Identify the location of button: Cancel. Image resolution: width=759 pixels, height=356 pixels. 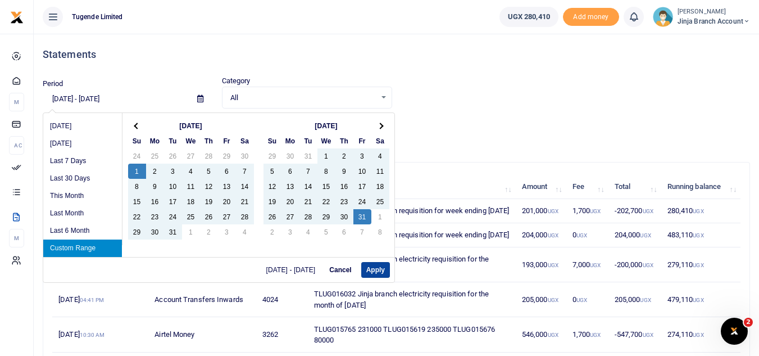
(340, 270).